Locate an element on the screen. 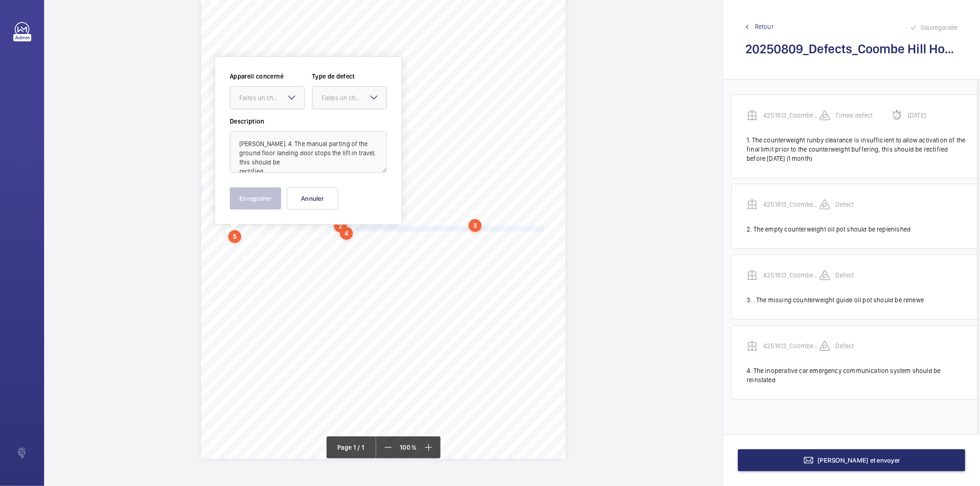  span: The counterweight runby clearance is insufficient to allow activation of the final limit prior to... is located at coordinates (377, 199).